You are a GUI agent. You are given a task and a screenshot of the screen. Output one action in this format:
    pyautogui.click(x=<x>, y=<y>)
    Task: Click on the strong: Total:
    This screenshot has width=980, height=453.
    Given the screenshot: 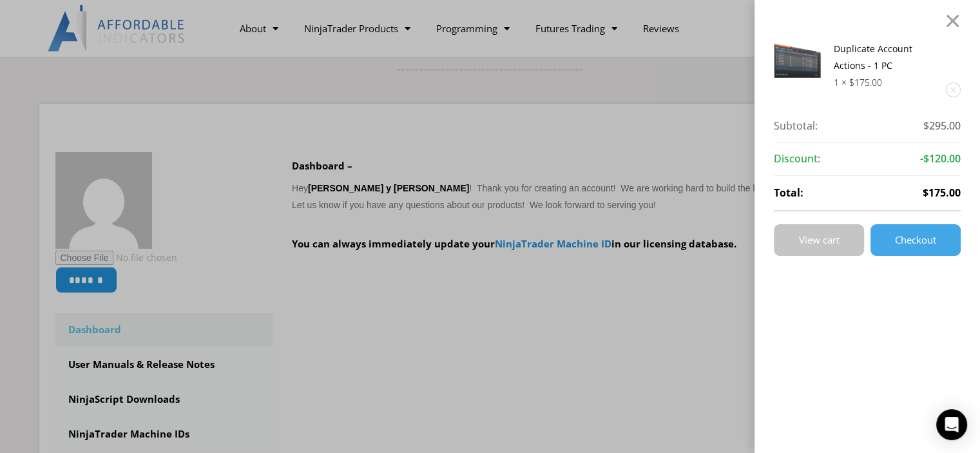 What is the action you would take?
    pyautogui.click(x=788, y=193)
    